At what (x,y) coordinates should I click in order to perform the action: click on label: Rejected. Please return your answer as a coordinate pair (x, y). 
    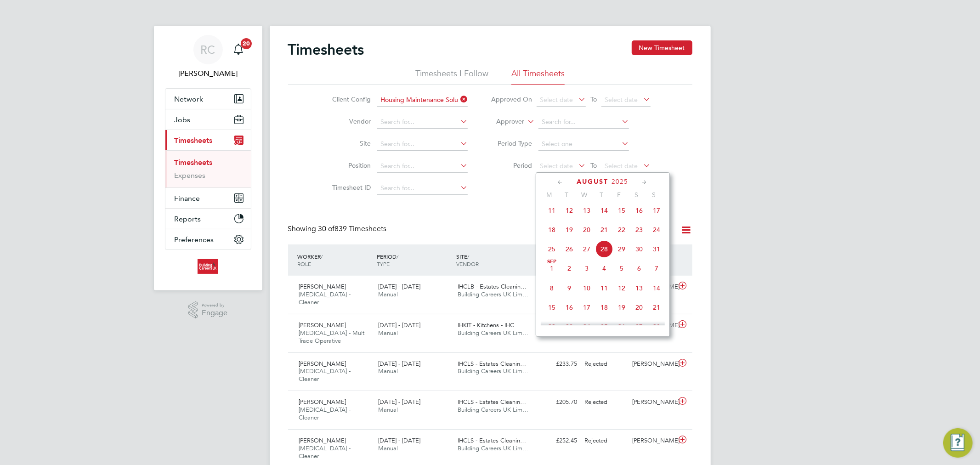
    Looking at the image, I should click on (646, 230).